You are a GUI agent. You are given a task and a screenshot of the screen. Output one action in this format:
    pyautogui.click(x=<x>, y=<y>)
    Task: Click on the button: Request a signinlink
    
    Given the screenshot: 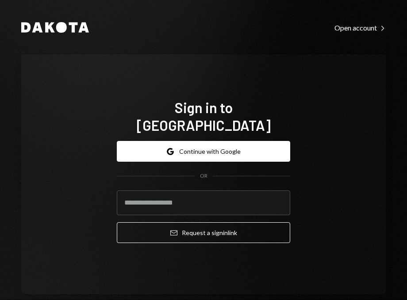 What is the action you would take?
    pyautogui.click(x=203, y=233)
    